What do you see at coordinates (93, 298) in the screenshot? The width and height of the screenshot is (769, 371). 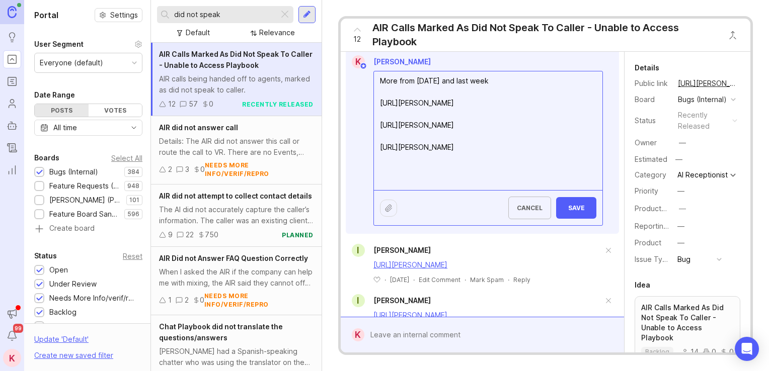 I see `div: Needs More Info/verif/repro` at bounding box center [93, 298].